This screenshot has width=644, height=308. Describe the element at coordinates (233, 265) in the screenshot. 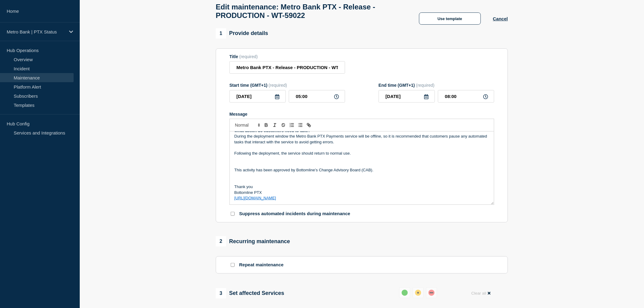

I see `input: Repeat maintenance` at that location.